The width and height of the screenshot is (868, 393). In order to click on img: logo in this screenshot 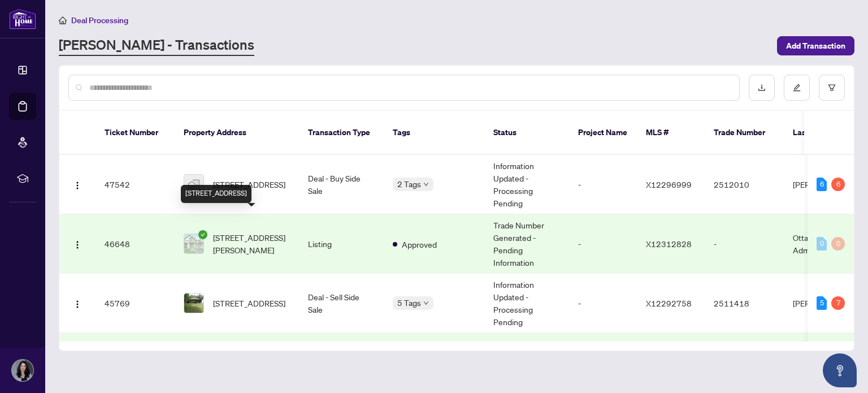, I will do `click(23, 19)`.